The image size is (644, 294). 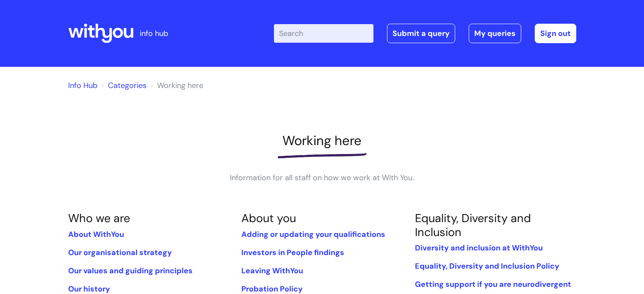 I want to click on a: Adding or updating your qualifications, so click(x=313, y=235).